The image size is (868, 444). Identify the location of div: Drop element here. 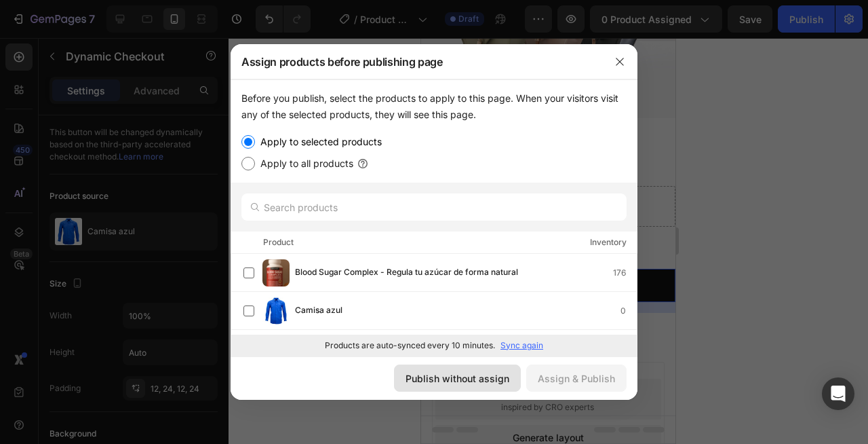
(136, 168).